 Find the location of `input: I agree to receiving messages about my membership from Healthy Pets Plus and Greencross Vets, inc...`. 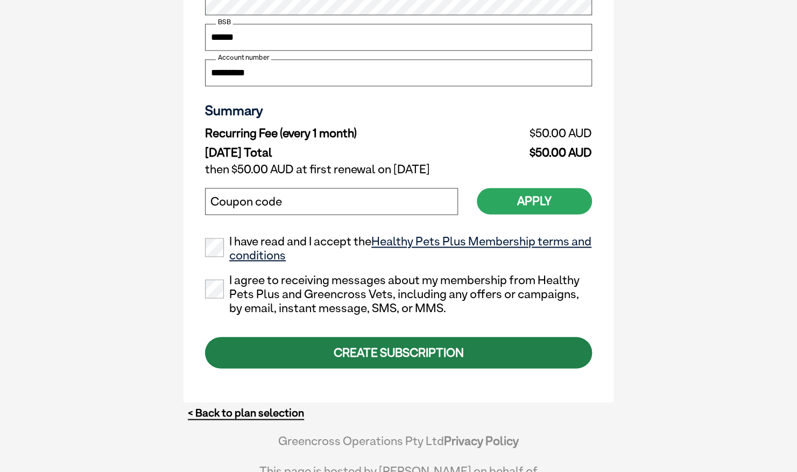

input: I agree to receiving messages about my membership from Healthy Pets Plus and Greencross Vets, inc... is located at coordinates (214, 288).